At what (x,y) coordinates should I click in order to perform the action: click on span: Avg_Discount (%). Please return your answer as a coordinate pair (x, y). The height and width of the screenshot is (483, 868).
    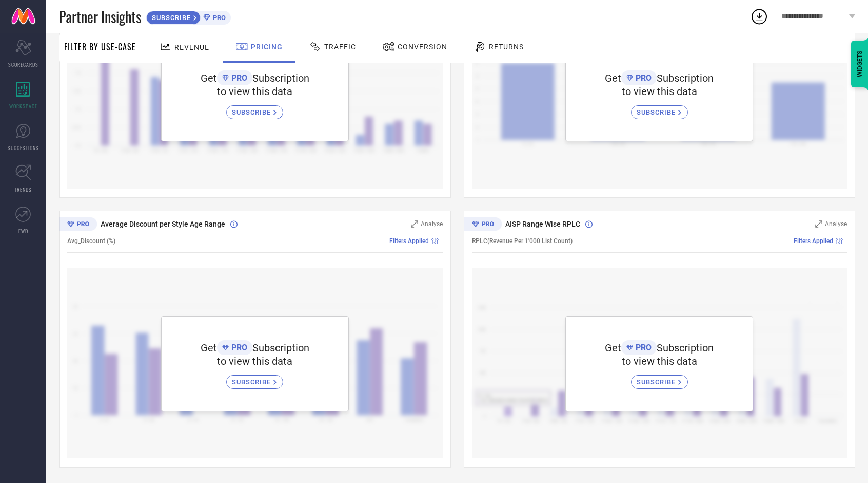
    Looking at the image, I should click on (92, 241).